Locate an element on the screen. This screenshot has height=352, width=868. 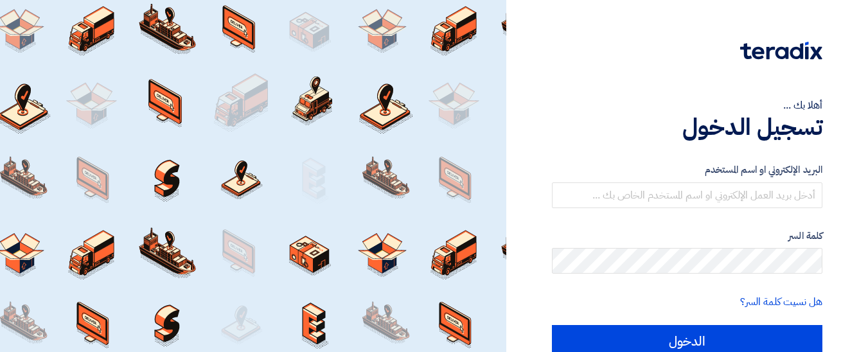
div: أهلا بك ... is located at coordinates (686, 105).